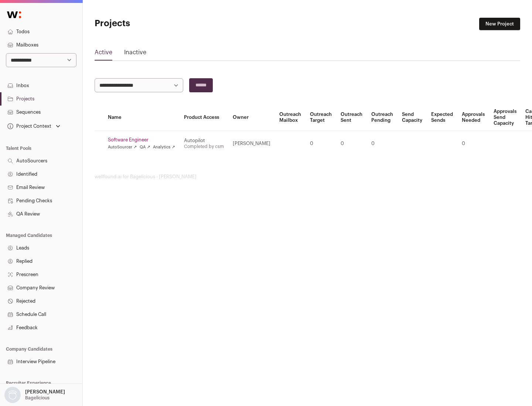  What do you see at coordinates (412, 118) in the screenshot?
I see `th: Send Capacity` at bounding box center [412, 118].